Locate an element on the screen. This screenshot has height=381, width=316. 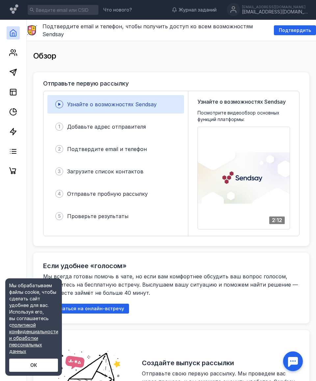
span: Подтвердите email и телефон, чтобы получить доступ ко всем возможностям Sendsay is located at coordinates (147, 30).